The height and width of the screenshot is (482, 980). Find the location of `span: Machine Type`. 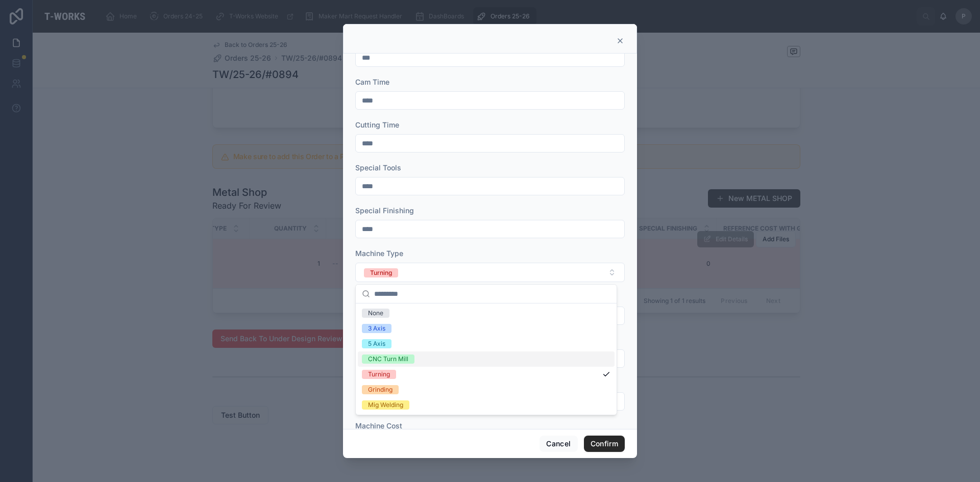

span: Machine Type is located at coordinates (379, 253).